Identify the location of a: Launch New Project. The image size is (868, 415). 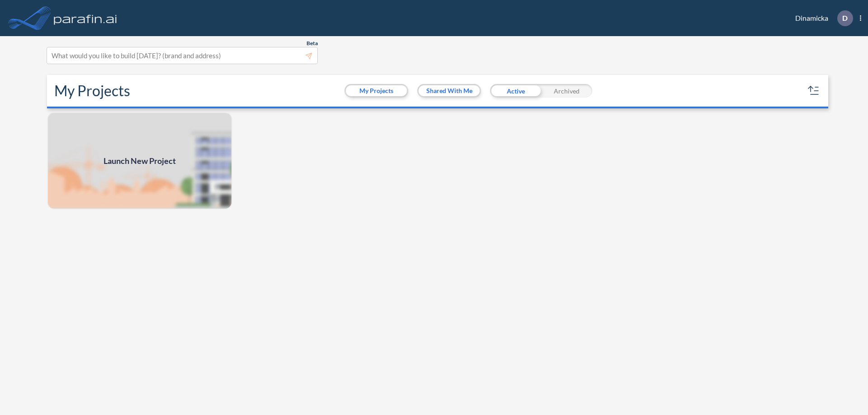
(140, 161).